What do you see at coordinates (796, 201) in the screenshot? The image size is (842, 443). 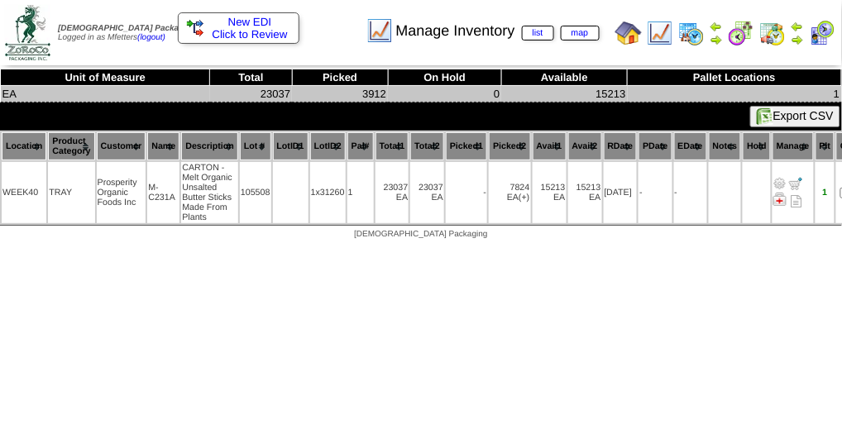 I see `i: Note` at bounding box center [796, 201].